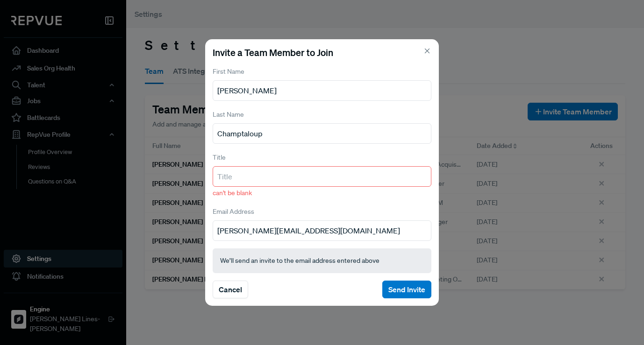 The height and width of the screenshot is (345, 644). What do you see at coordinates (219, 157) in the screenshot?
I see `label: Title` at bounding box center [219, 157].